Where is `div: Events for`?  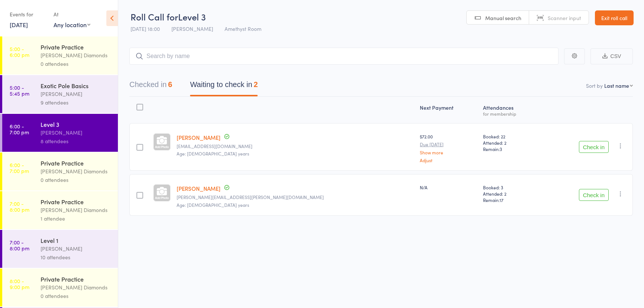 div: Events for is located at coordinates (28, 14).